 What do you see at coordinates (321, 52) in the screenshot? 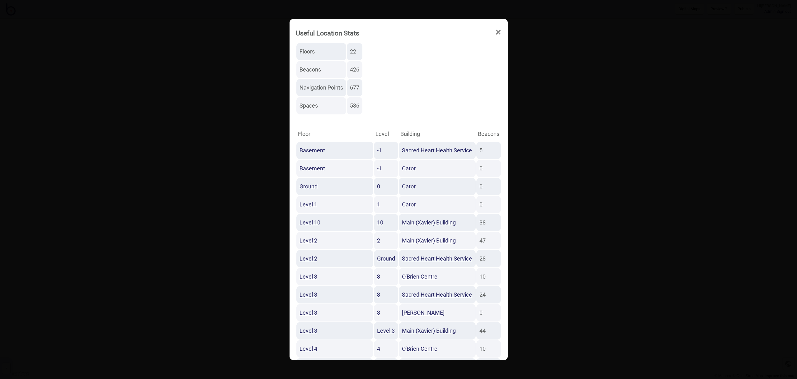
I see `td: Floors` at bounding box center [321, 52].